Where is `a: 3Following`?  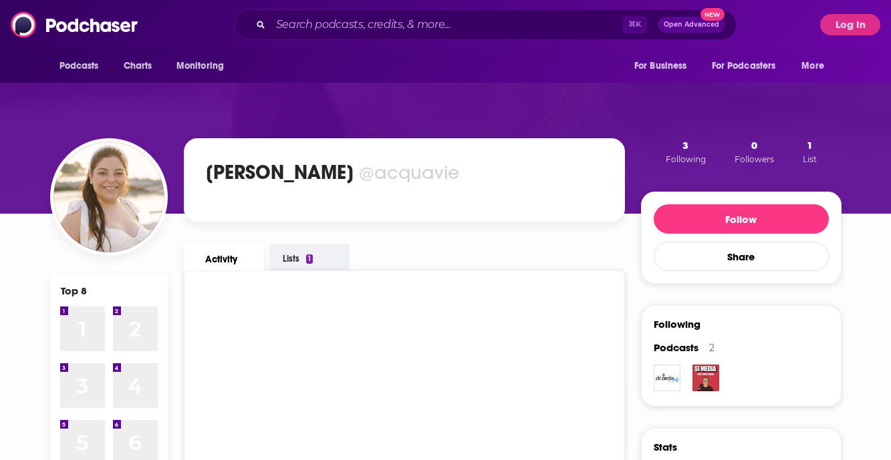 a: 3Following is located at coordinates (686, 152).